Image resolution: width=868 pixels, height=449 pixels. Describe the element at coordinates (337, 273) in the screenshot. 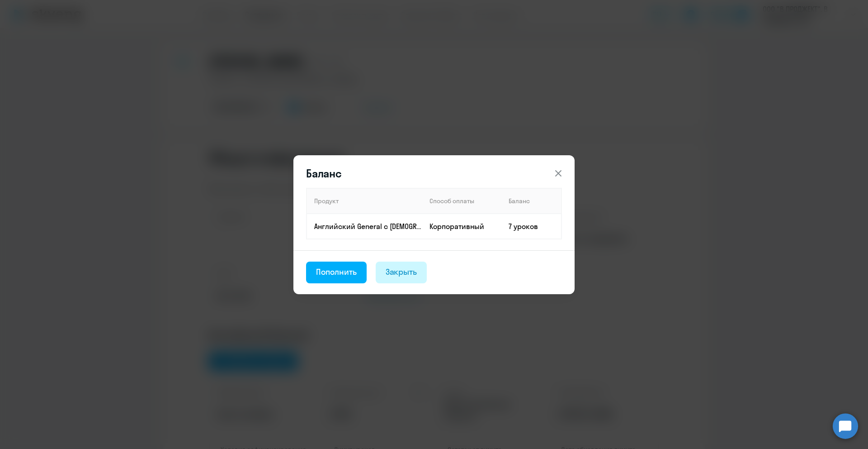

I see `button: Пополнить` at that location.